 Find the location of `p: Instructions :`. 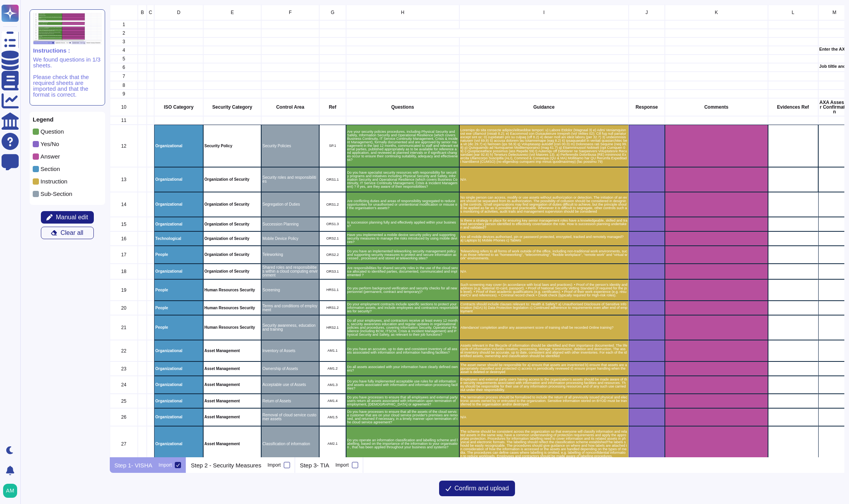

p: Instructions : is located at coordinates (67, 50).